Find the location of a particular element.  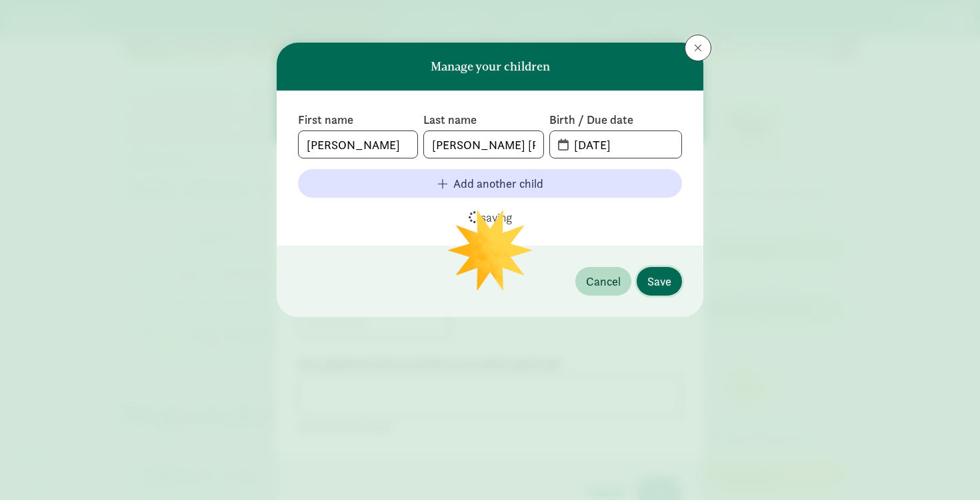

input: MM-DD-YYYY is located at coordinates (623, 144).